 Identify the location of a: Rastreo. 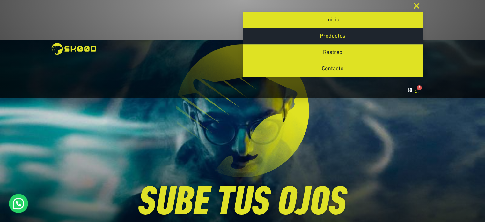
(333, 53).